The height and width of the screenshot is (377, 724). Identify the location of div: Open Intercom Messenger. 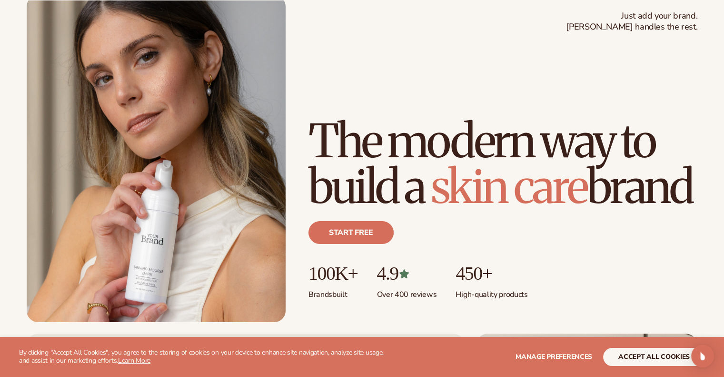
(703, 356).